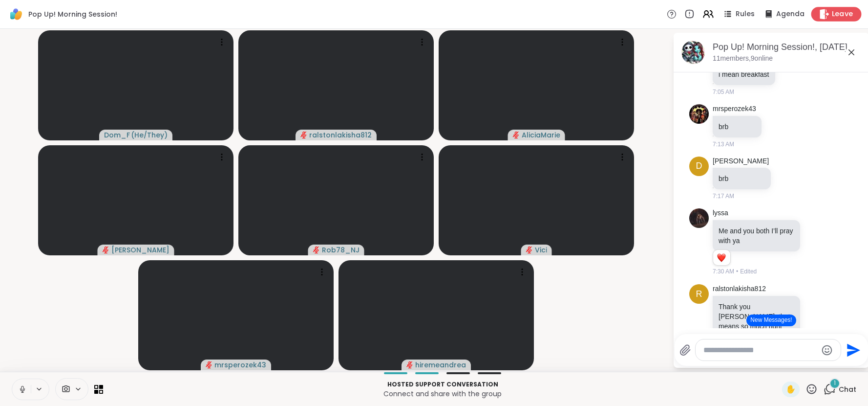  I want to click on span: Chat, so click(847, 389).